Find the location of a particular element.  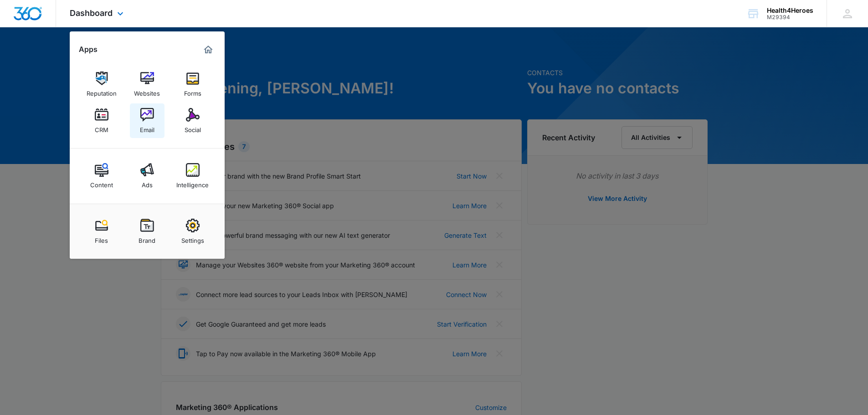

a: Content is located at coordinates (101, 176).